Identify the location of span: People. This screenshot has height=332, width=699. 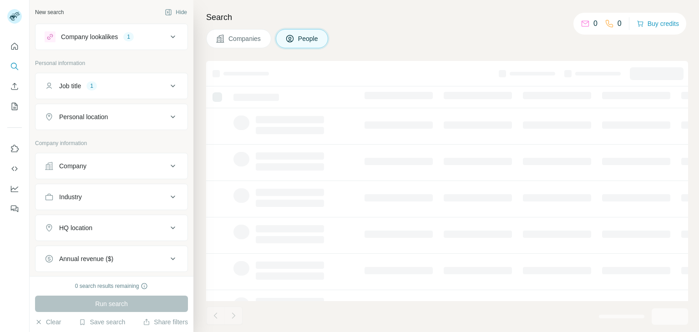
(308, 39).